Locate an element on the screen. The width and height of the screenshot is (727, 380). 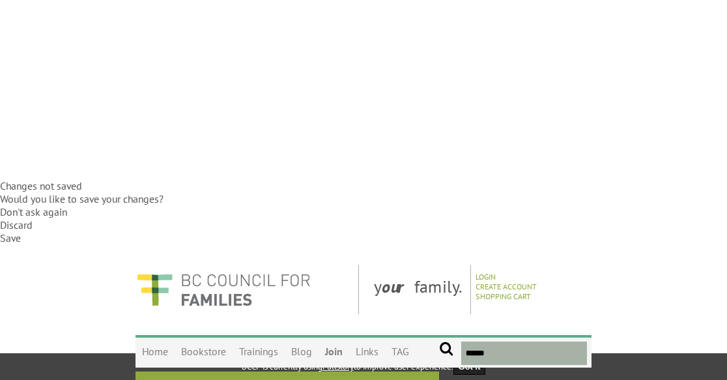
strong: our is located at coordinates (398, 286).